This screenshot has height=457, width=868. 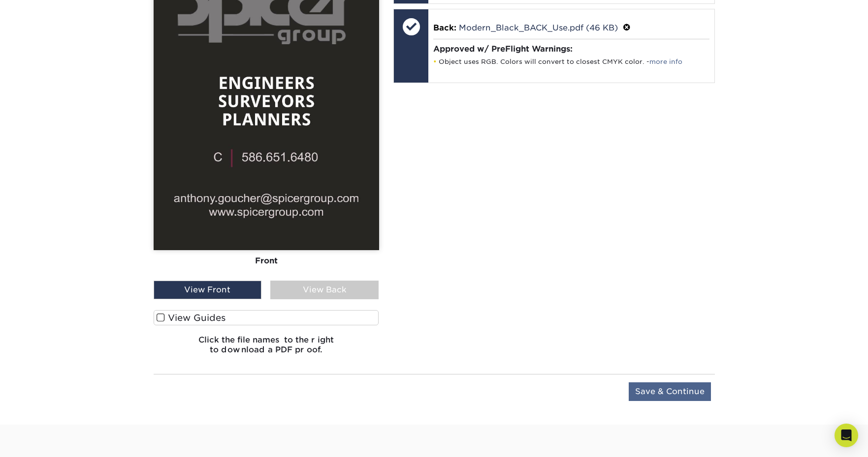 I want to click on h6: Click the file names to the right to download a PDF proof., so click(x=266, y=349).